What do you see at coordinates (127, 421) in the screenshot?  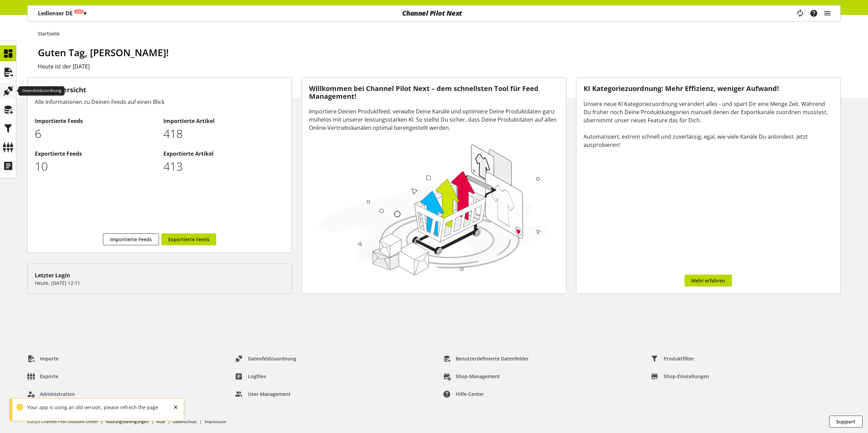 I see `a: Nutzungsbedingungen` at bounding box center [127, 421].